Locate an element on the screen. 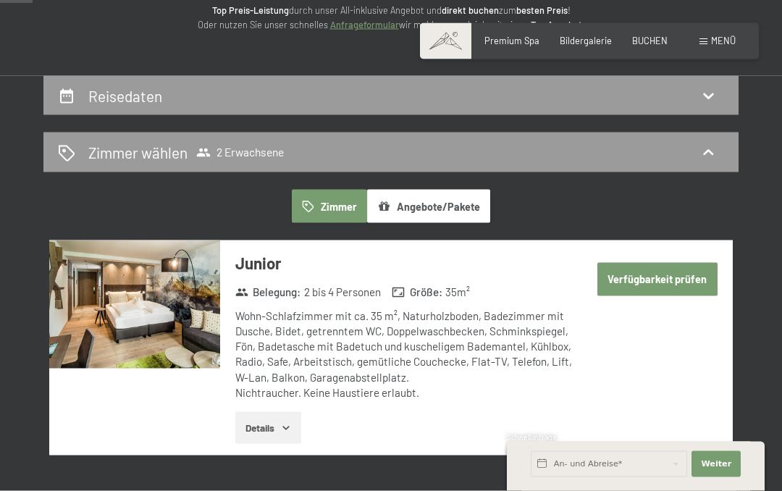  strong: Belegung : is located at coordinates (268, 292).